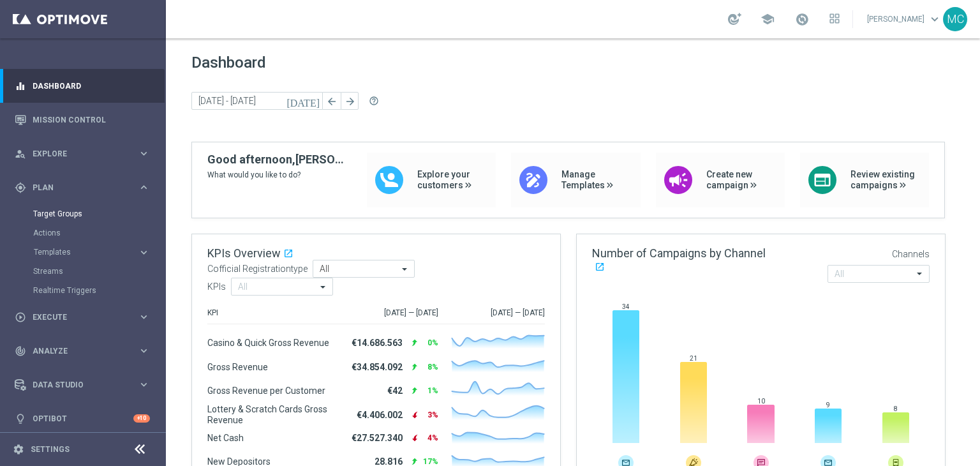 The height and width of the screenshot is (466, 980). I want to click on button: track_changes Analyze keyboard_arrow_right, so click(82, 351).